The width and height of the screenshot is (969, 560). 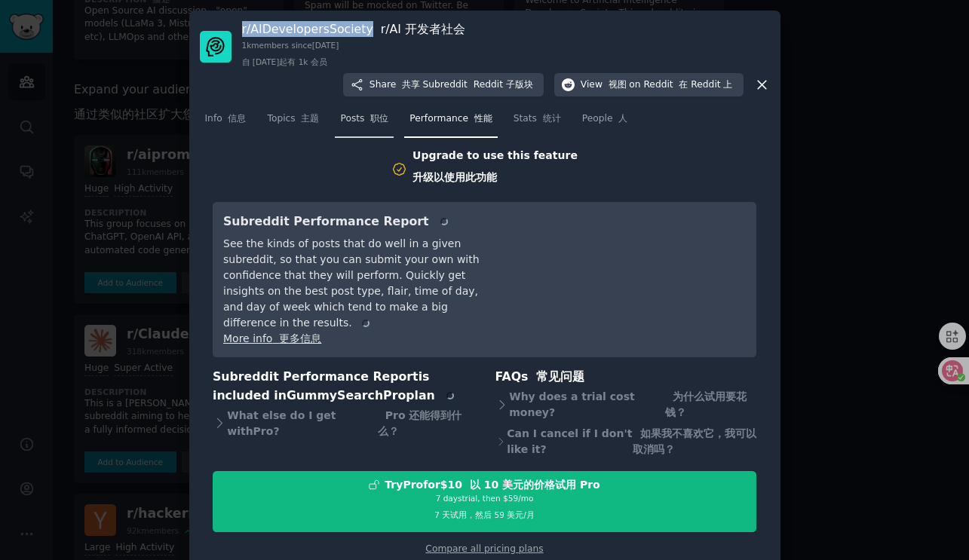 I want to click on div: Why does a trial cost money?, so click(x=626, y=405).